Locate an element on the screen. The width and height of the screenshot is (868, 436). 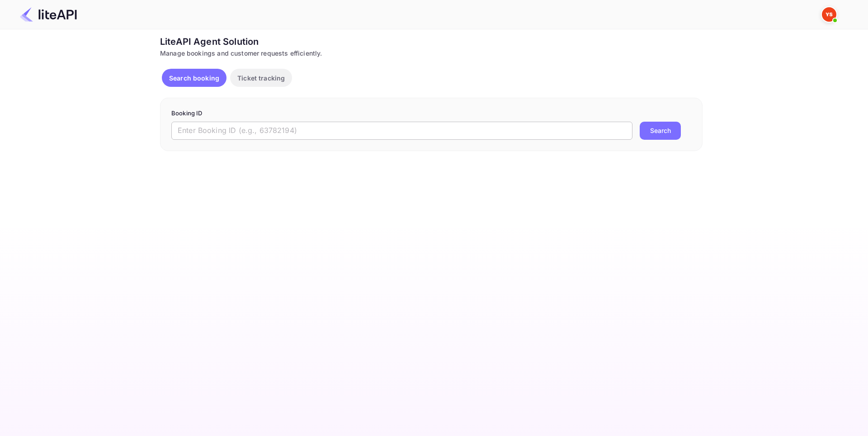
div: Manage bookings and customer requests efficiently. is located at coordinates (431, 53).